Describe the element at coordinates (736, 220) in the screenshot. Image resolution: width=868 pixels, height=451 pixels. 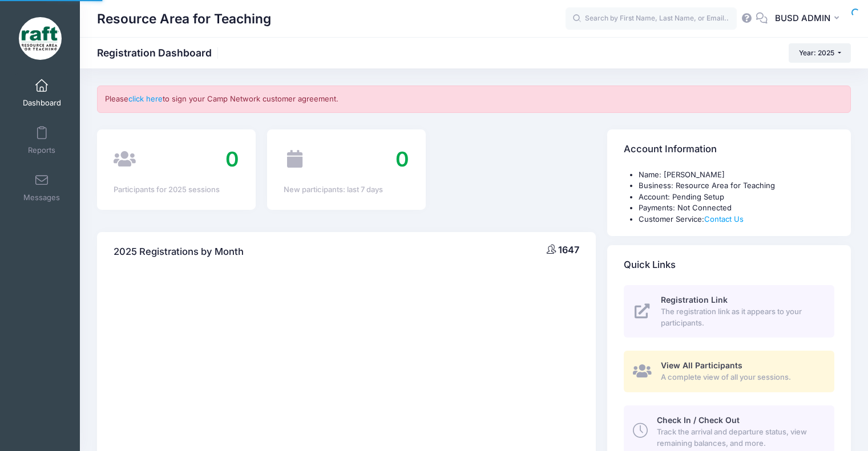
I see `li: Customer Service:` at that location.